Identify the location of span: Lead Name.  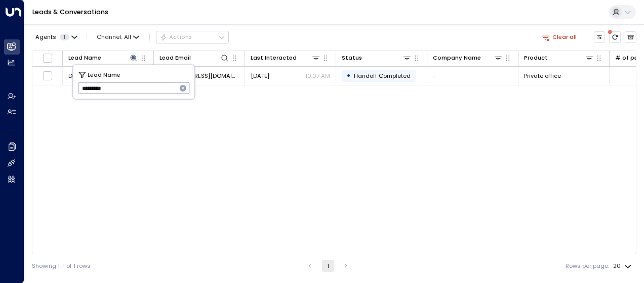
(104, 74).